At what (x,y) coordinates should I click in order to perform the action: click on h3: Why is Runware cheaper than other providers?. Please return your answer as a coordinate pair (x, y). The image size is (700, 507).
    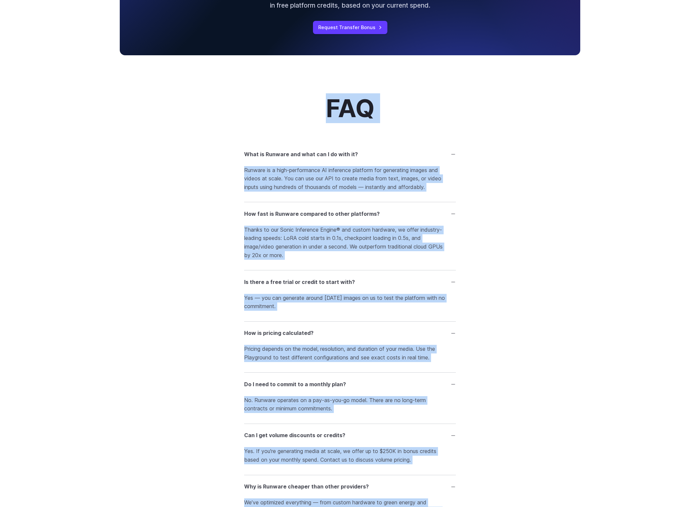
    Looking at the image, I should click on (306, 487).